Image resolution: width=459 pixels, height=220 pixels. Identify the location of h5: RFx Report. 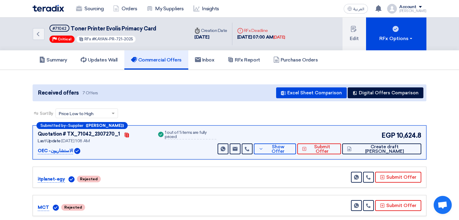
(243, 60).